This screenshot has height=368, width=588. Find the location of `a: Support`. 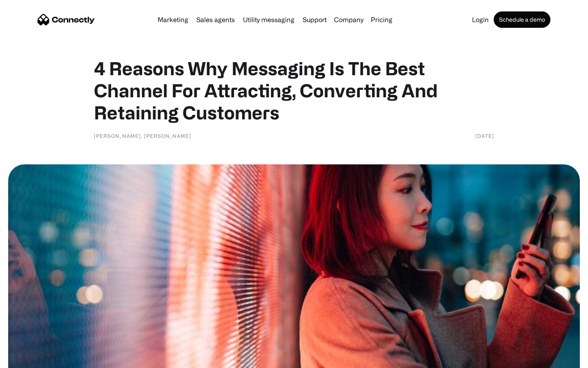

a: Support is located at coordinates (314, 19).